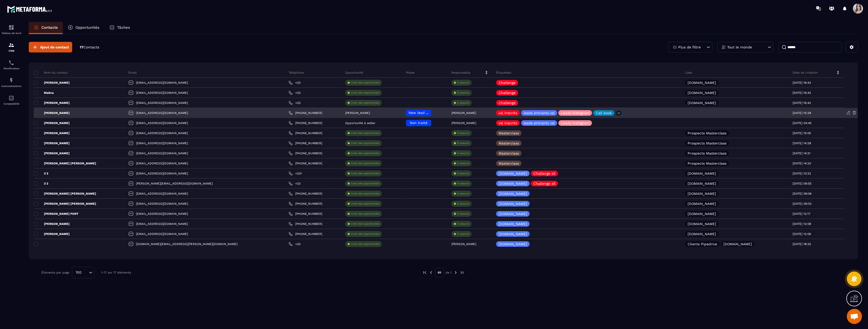  What do you see at coordinates (456, 273) in the screenshot?
I see `img: next` at bounding box center [456, 273].